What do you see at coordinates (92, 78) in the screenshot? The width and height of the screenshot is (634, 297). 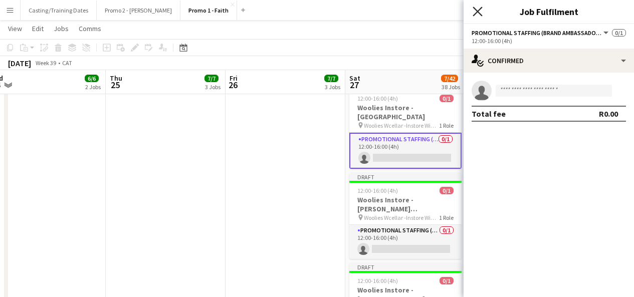 I see `span: 6/6` at bounding box center [92, 78].